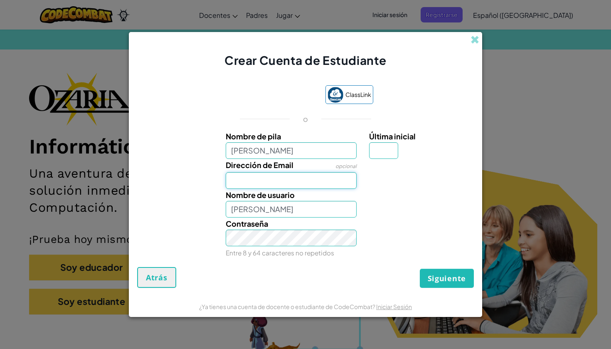 Image resolution: width=611 pixels, height=349 pixels. Describe the element at coordinates (259, 165) in the screenshot. I see `span: Dirección de Email` at that location.